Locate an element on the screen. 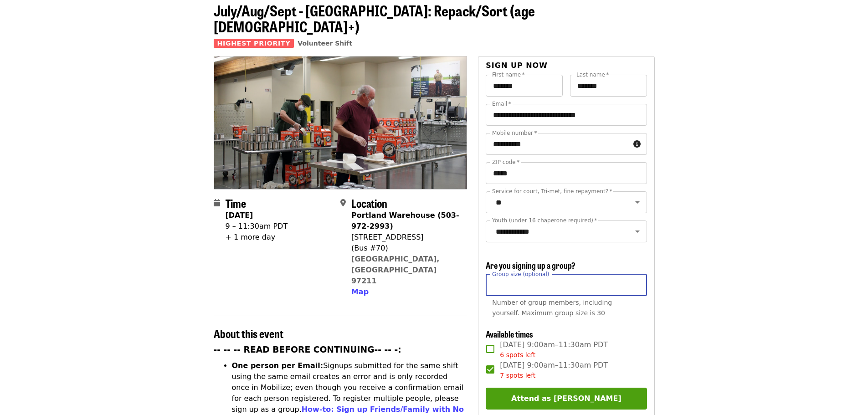  strong: -- -- -- READ BEFORE CONTINUING-- -- -: is located at coordinates (308, 350).